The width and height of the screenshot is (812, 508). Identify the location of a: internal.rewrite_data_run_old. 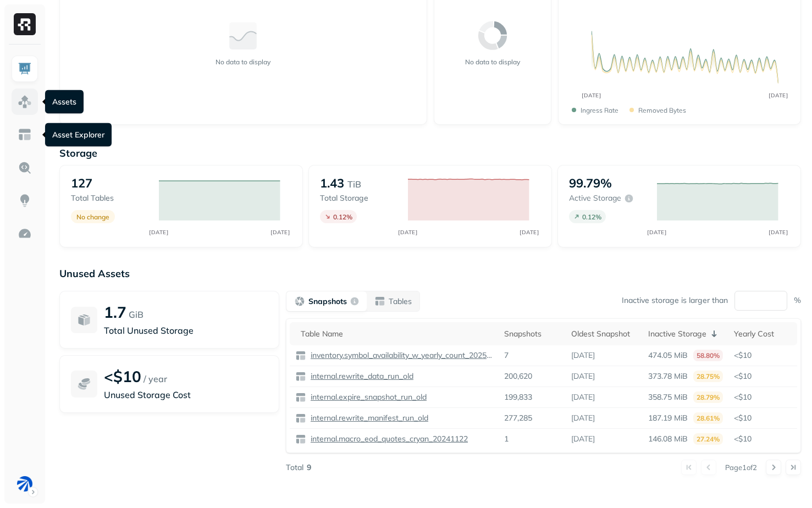
(360, 376).